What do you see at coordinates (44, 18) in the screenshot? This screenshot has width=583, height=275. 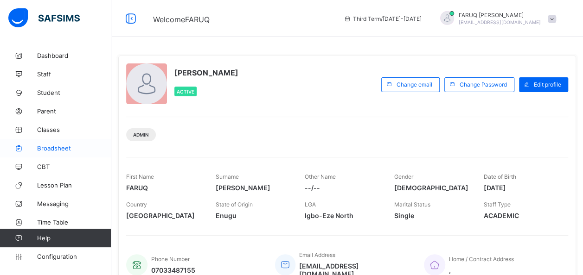 I see `img: safsims` at bounding box center [44, 18].